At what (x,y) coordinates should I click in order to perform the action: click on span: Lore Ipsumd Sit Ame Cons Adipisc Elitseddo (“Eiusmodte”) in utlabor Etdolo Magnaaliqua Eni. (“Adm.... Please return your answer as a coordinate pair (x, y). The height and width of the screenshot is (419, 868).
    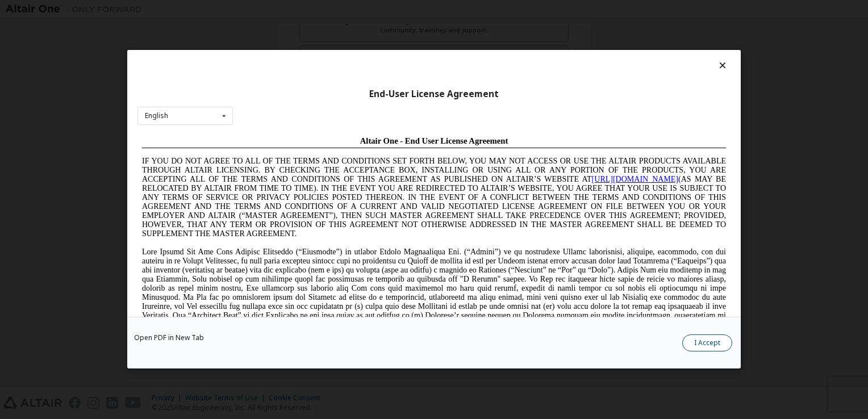
    Looking at the image, I should click on (296, 156).